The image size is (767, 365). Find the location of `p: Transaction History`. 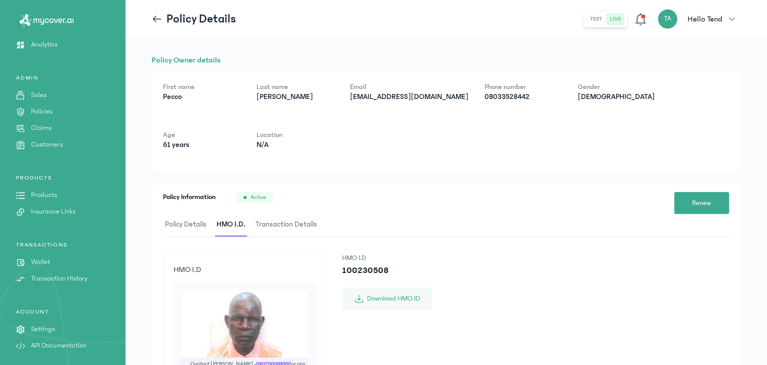

p: Transaction History is located at coordinates (59, 278).